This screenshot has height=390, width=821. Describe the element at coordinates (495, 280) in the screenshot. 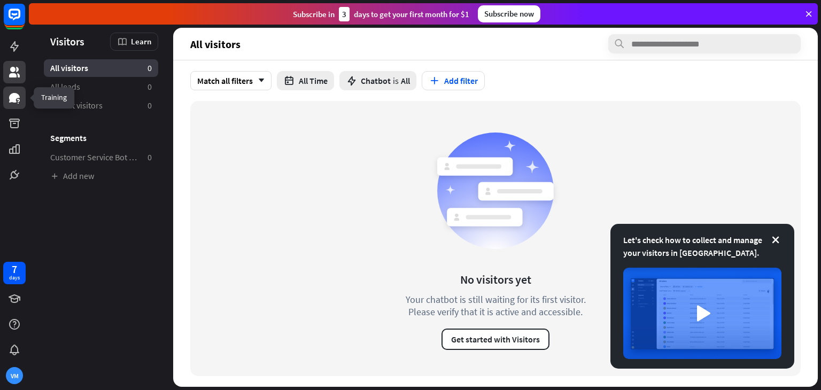

I see `div: No visitors yet` at that location.